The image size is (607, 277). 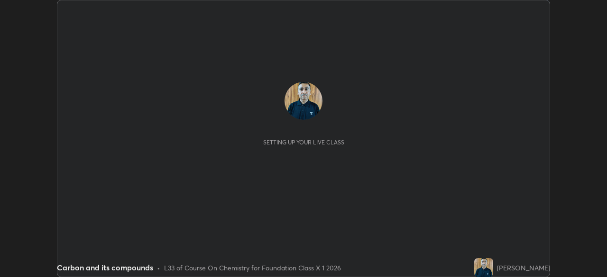 What do you see at coordinates (252, 268) in the screenshot?
I see `div: L33 of Course On Chemistry for Foundation Class X 1 2026` at bounding box center [252, 268].